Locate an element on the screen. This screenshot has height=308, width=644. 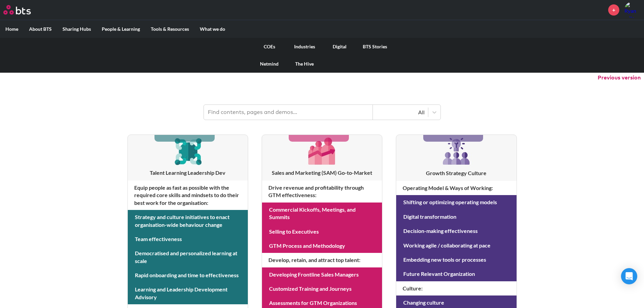
label: People & Learning is located at coordinates (121, 29).